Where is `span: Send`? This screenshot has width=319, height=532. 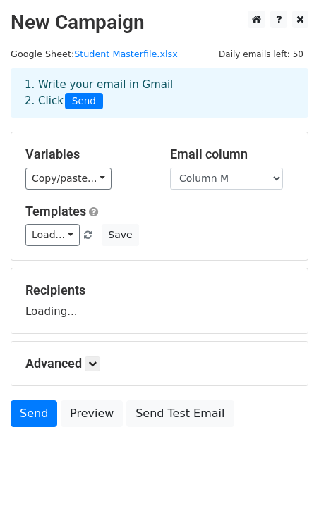
span: Send is located at coordinates (84, 101).